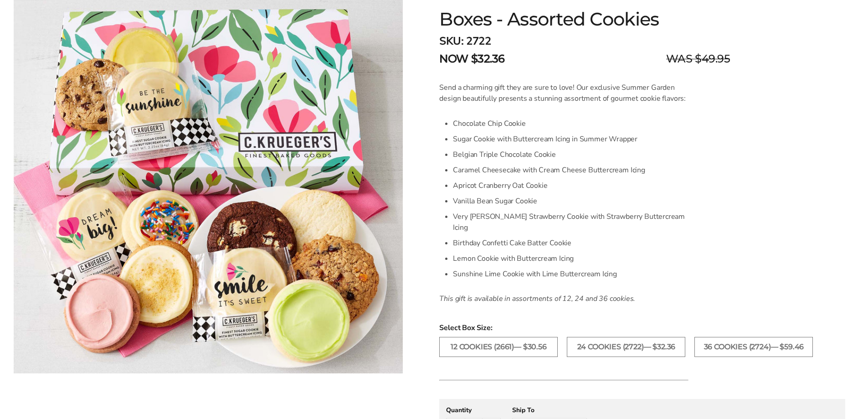 This screenshot has height=419, width=868. Describe the element at coordinates (570, 154) in the screenshot. I see `li: Belgian Triple Chocolate Cookie` at that location.